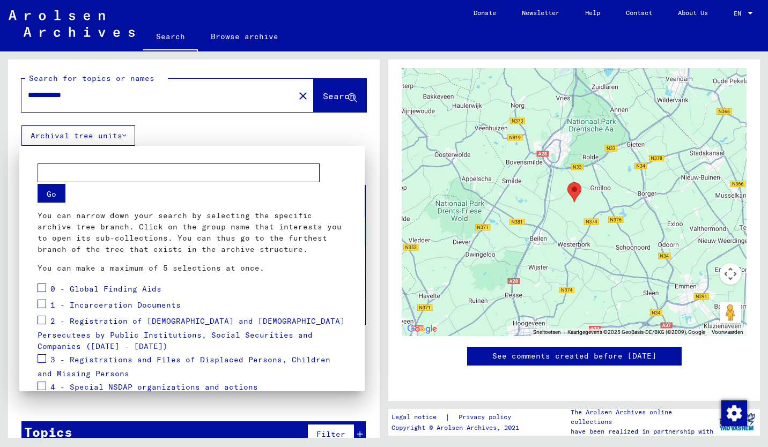 The width and height of the screenshot is (768, 447). What do you see at coordinates (184, 367) in the screenshot?
I see `span: 3 - Registrations and Files of Displaced Persons, Children and Missing Persons` at bounding box center [184, 367].